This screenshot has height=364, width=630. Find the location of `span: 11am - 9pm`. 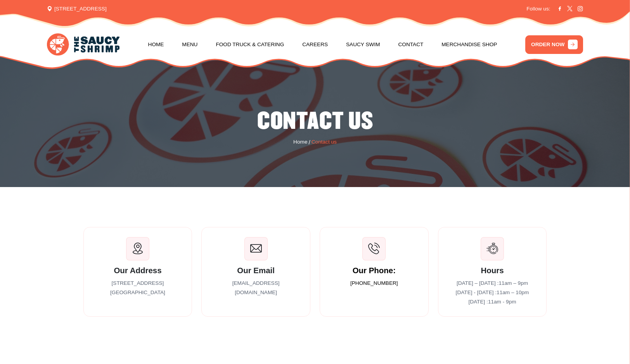

span: 11am - 9pm is located at coordinates (502, 301).